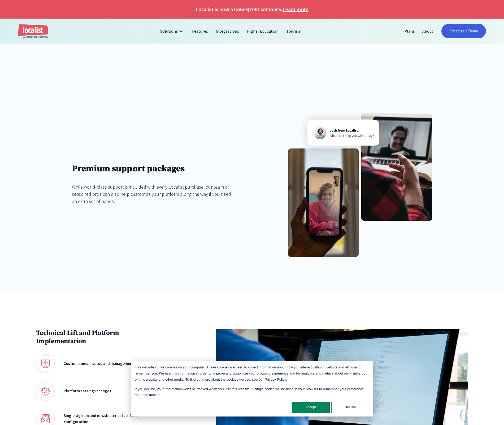 The height and width of the screenshot is (425, 504). What do you see at coordinates (227, 31) in the screenshot?
I see `a: Integrations` at bounding box center [227, 31].